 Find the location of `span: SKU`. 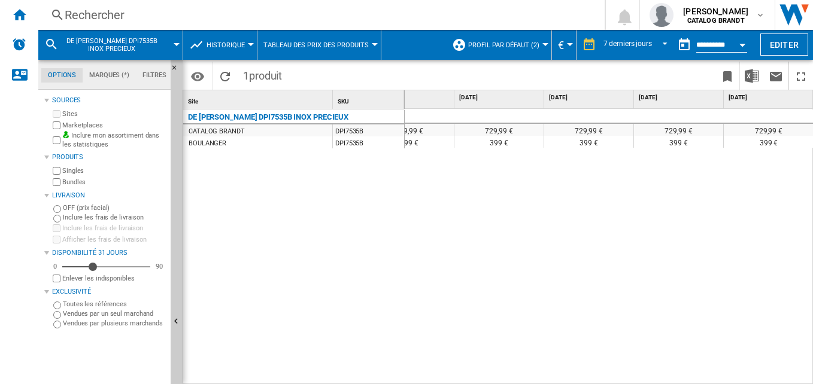

span: SKU is located at coordinates (343, 101).